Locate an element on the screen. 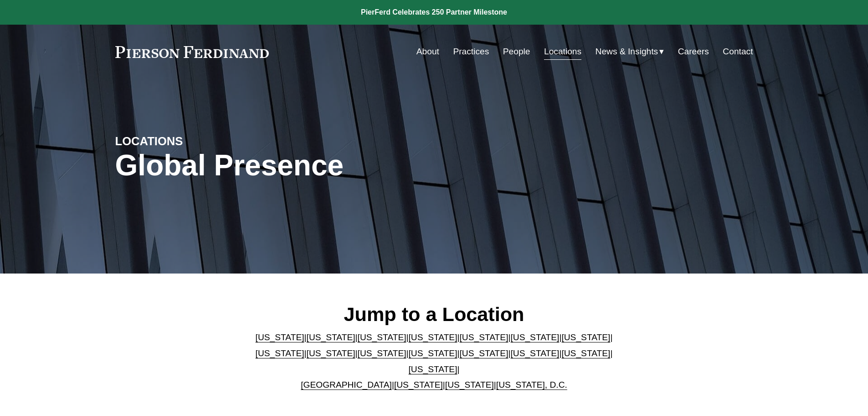 The height and width of the screenshot is (416, 868). span: News & Insights is located at coordinates (627, 52).